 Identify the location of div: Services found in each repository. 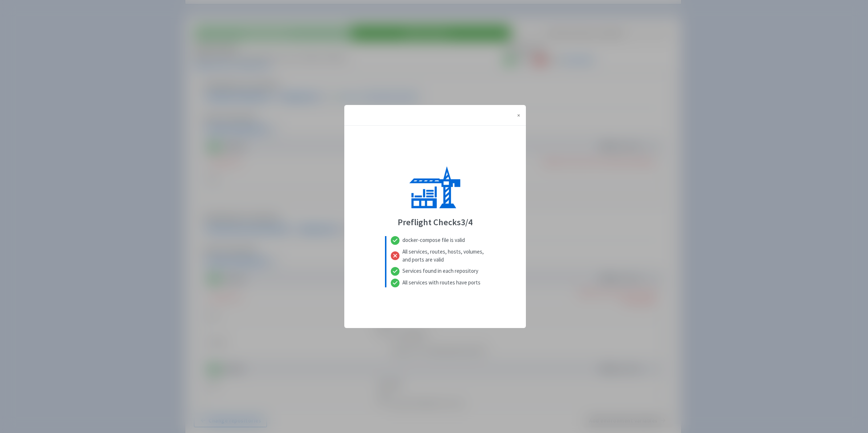
(435, 272).